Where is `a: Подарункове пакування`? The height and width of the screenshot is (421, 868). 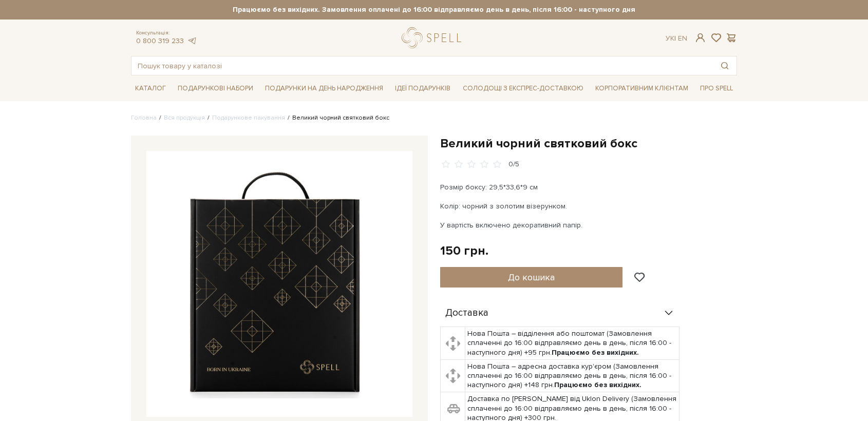 a: Подарункове пакування is located at coordinates (249, 117).